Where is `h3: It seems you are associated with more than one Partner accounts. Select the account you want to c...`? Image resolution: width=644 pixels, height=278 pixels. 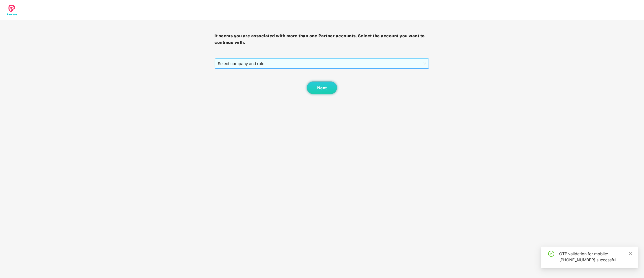
h3: It seems you are associated with more than one Partner accounts. Select the account you want to c... is located at coordinates (322, 39).